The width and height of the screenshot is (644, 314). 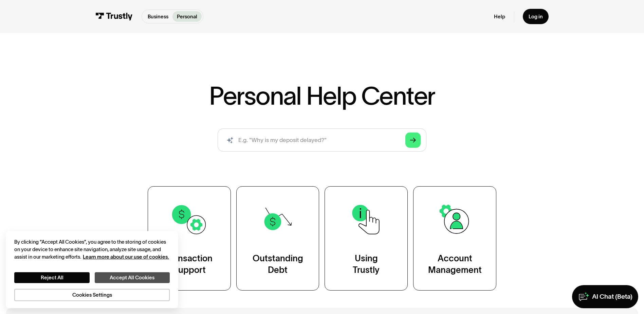 I want to click on a: Personal, so click(x=187, y=17).